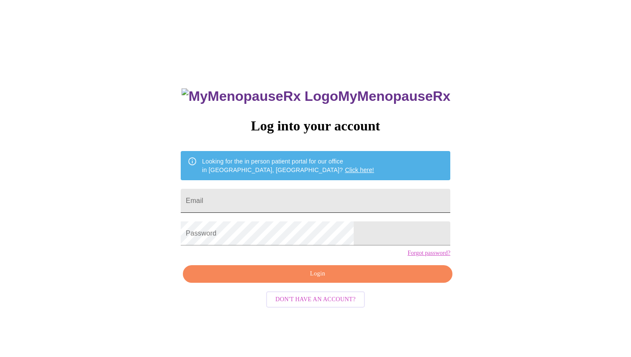  I want to click on span: Login, so click(318, 274).